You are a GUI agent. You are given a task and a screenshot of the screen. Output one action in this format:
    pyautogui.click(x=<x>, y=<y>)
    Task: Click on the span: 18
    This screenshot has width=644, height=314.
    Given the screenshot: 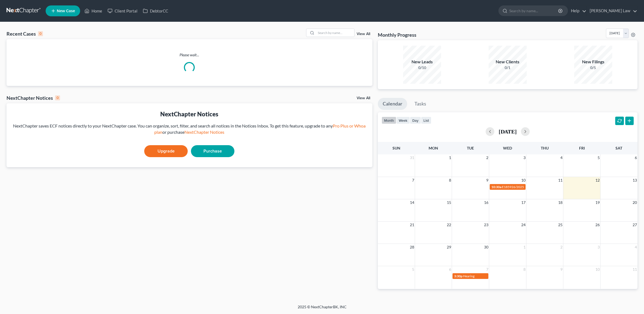 What is the action you would take?
    pyautogui.click(x=560, y=203)
    